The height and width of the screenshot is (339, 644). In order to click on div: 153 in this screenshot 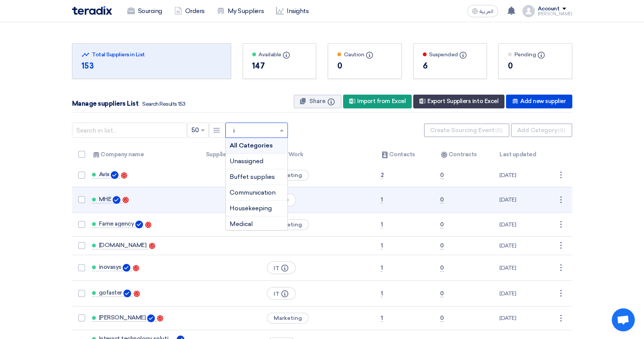, I will do `click(152, 66)`.